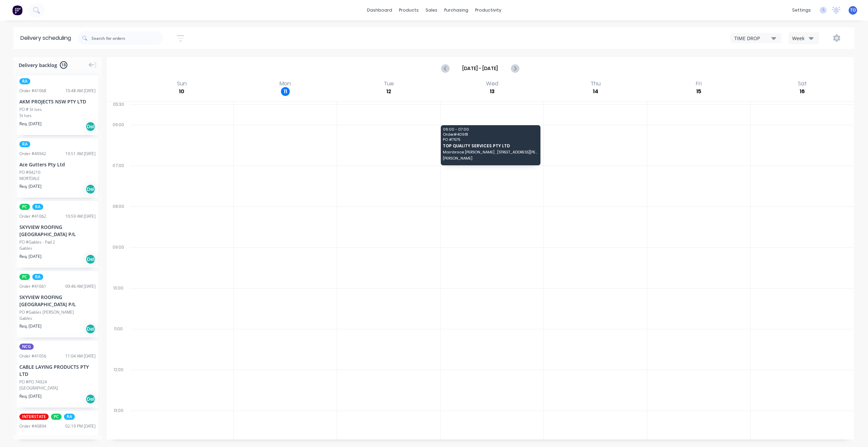  What do you see at coordinates (493, 92) in the screenshot?
I see `div: 13` at bounding box center [493, 92].